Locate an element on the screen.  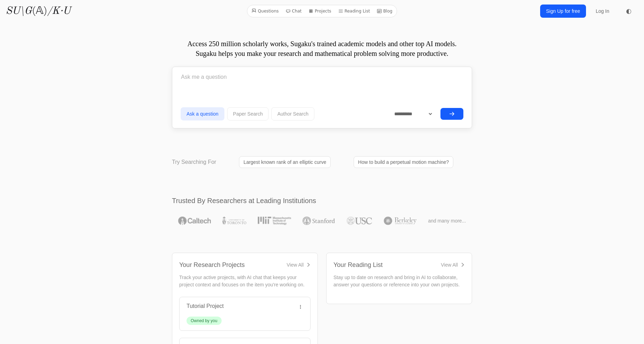
i: /K·U is located at coordinates (59, 11).